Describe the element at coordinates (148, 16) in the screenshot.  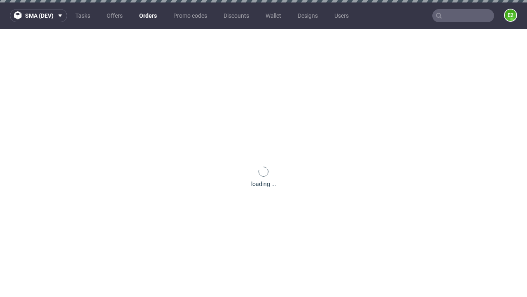
I see `a: Orders` at that location.